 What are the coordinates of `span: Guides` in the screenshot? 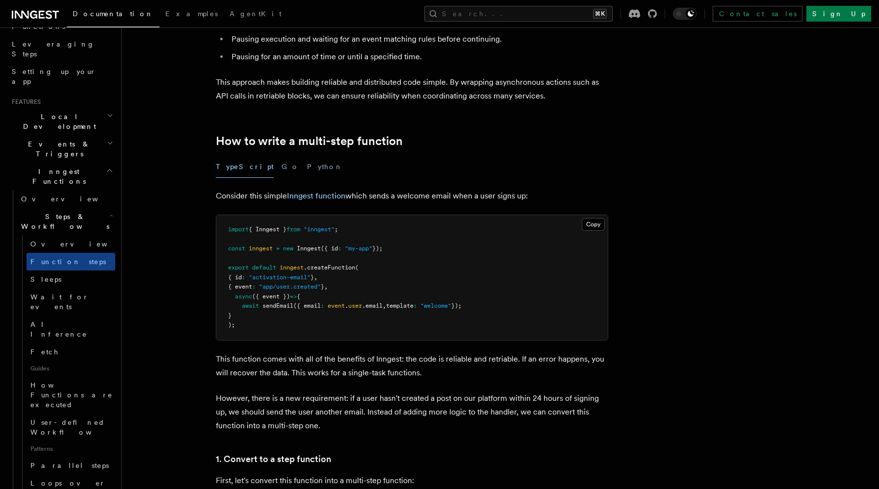 It's located at (71, 369).